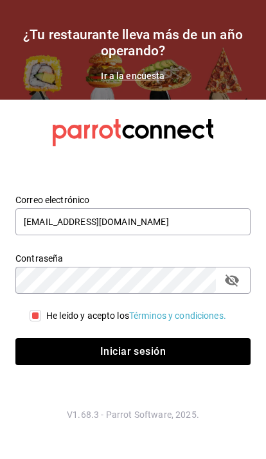 The height and width of the screenshot is (459, 266). I want to click on input: Ingresa tu correo electrónico, so click(133, 222).